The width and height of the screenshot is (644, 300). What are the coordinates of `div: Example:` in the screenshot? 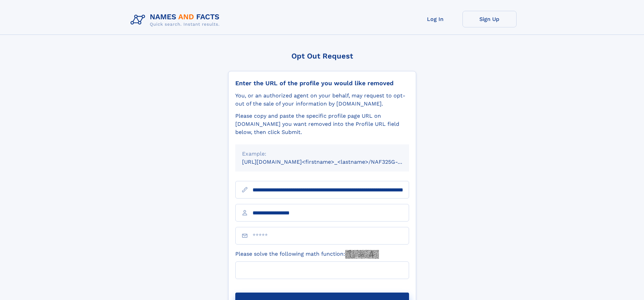 It's located at (322, 154).